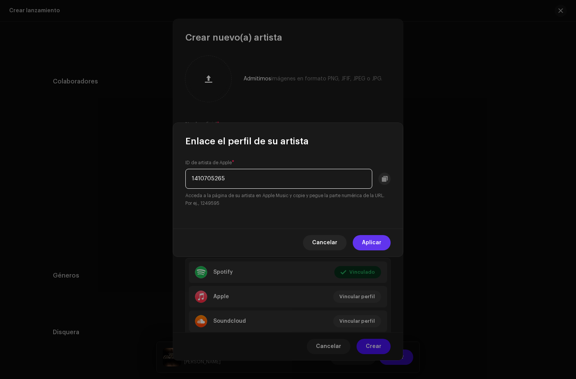 This screenshot has width=576, height=379. What do you see at coordinates (372, 243) in the screenshot?
I see `span: Aplicar` at bounding box center [372, 243].